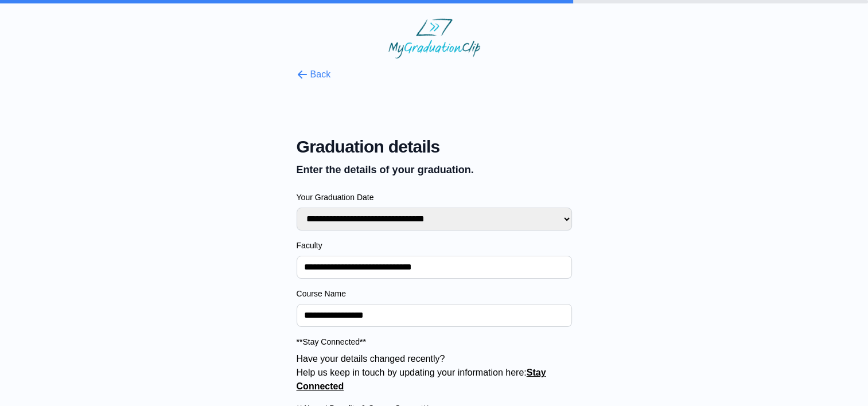  What do you see at coordinates (434, 170) in the screenshot?
I see `p: Enter the details of your graduation.` at bounding box center [434, 170].